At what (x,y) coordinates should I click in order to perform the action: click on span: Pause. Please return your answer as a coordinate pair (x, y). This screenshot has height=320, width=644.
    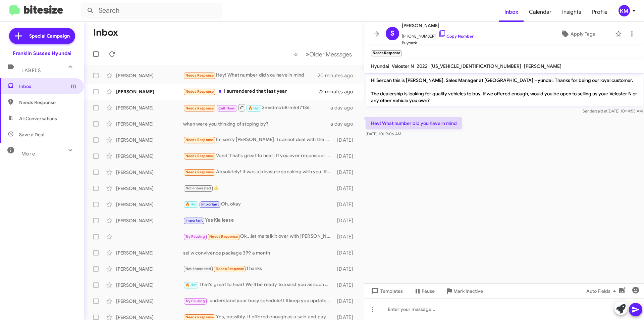
    Looking at the image, I should click on (428, 291).